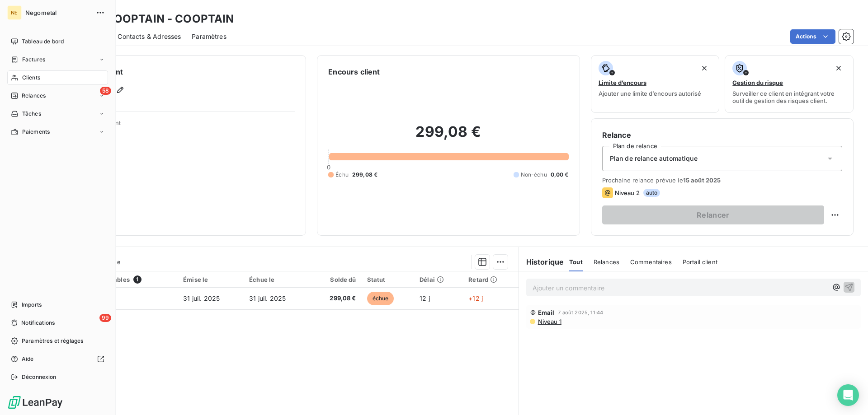 Image resolution: width=868 pixels, height=415 pixels. What do you see at coordinates (655, 84) in the screenshot?
I see `button: Limite d’encoursAjouter une limite d’encours autorisé` at bounding box center [655, 84].